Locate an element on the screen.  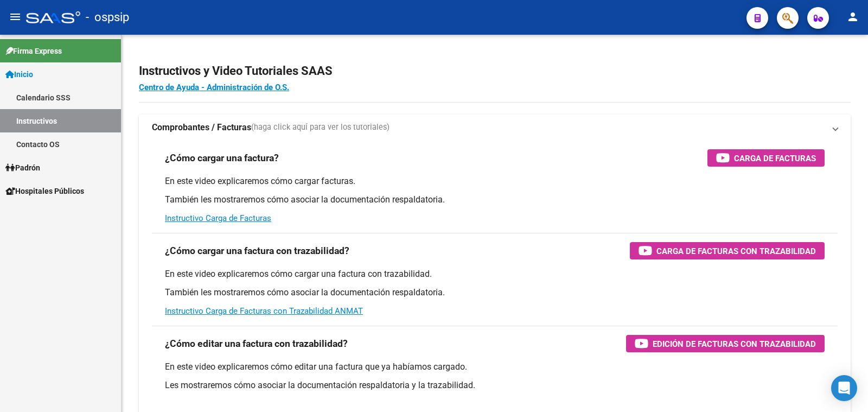
p: Les mostraremos cómo asociar la documentación respaldatoria y la trazabilidad. is located at coordinates (494, 385).